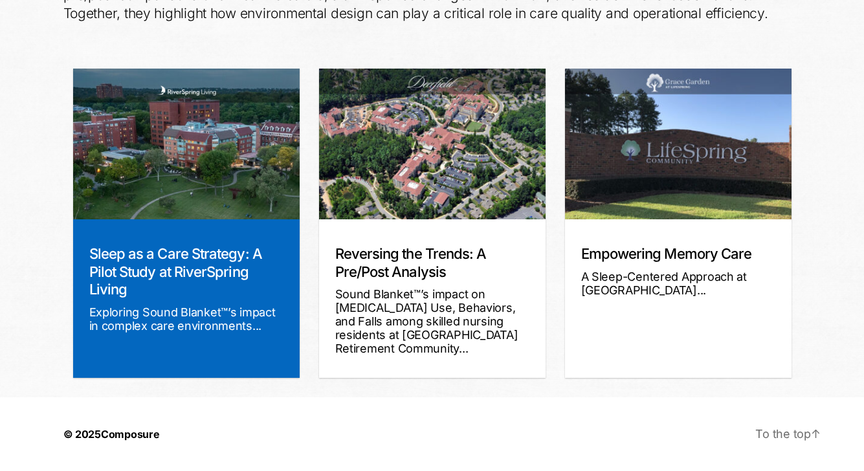 The width and height of the screenshot is (864, 471). What do you see at coordinates (186, 319) in the screenshot?
I see `div: Exploring Sound Blanket™’s impact in complex care environments...` at bounding box center [186, 319].